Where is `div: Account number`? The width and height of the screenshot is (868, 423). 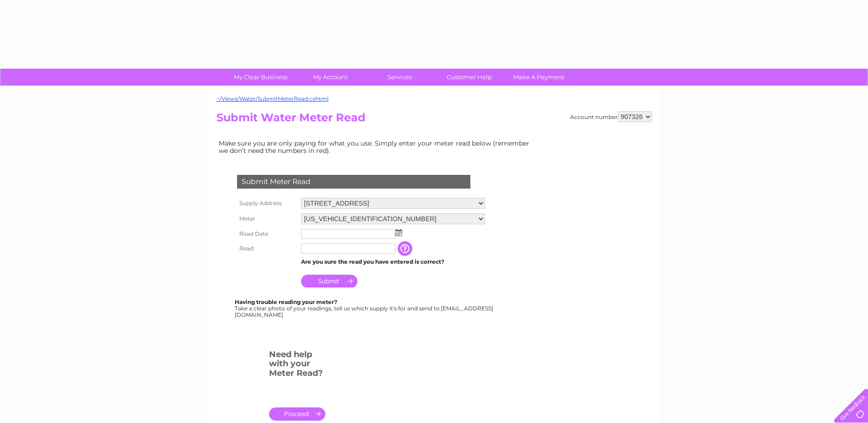 div: Account number is located at coordinates (611, 116).